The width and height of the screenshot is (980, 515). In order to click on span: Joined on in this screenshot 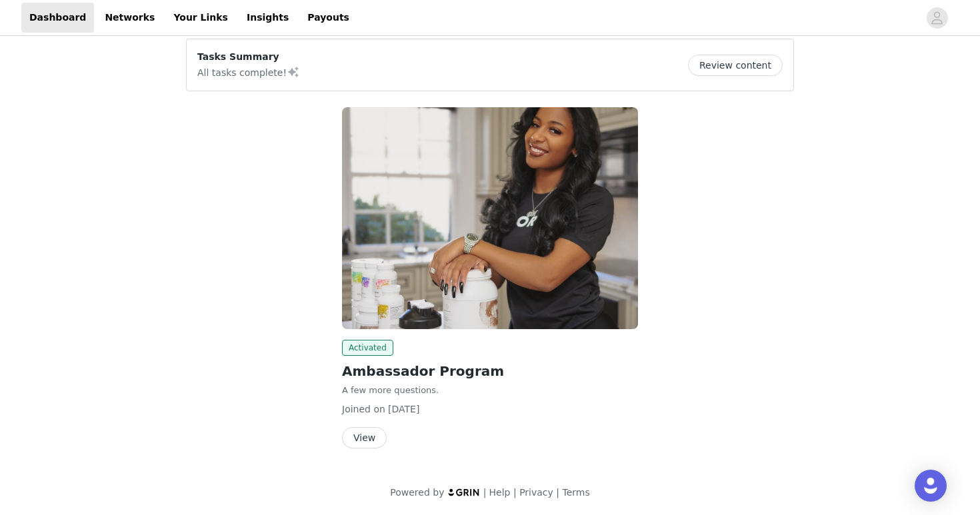, I will do `click(363, 410)`.